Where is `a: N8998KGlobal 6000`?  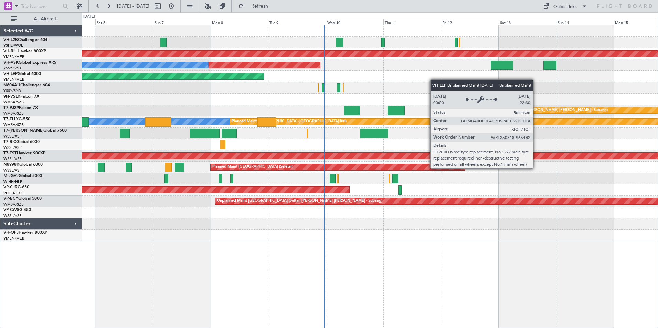
a: N8998KGlobal 6000 is located at coordinates (23, 165).